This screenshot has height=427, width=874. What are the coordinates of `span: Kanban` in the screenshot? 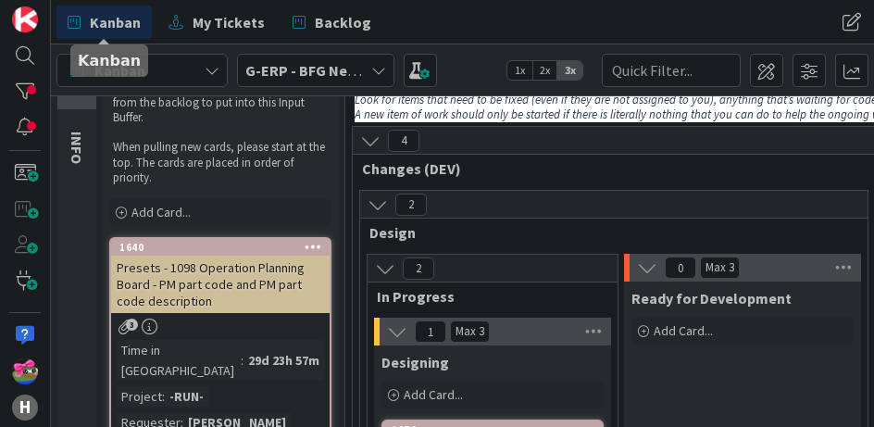 It's located at (115, 22).